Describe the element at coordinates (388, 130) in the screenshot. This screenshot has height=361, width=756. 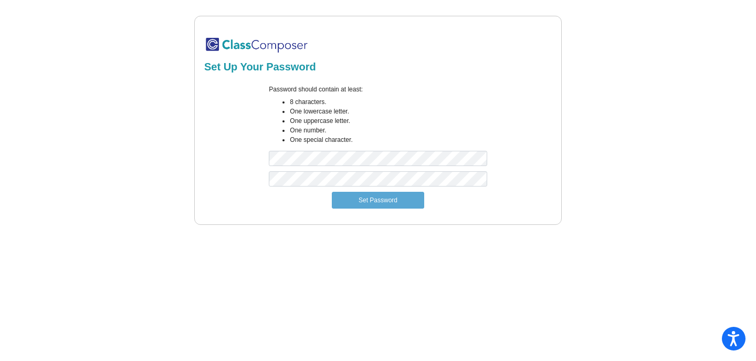
I see `li: One number.` at that location.